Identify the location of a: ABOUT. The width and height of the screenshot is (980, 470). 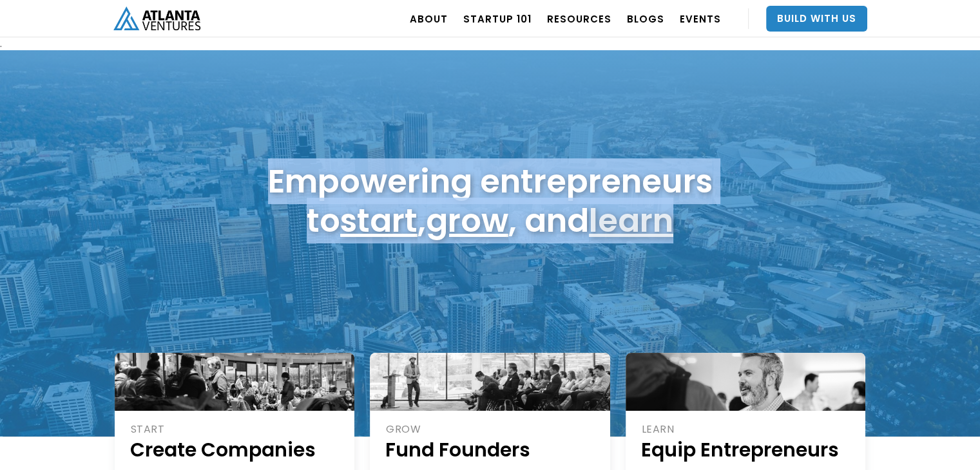
(428, 19).